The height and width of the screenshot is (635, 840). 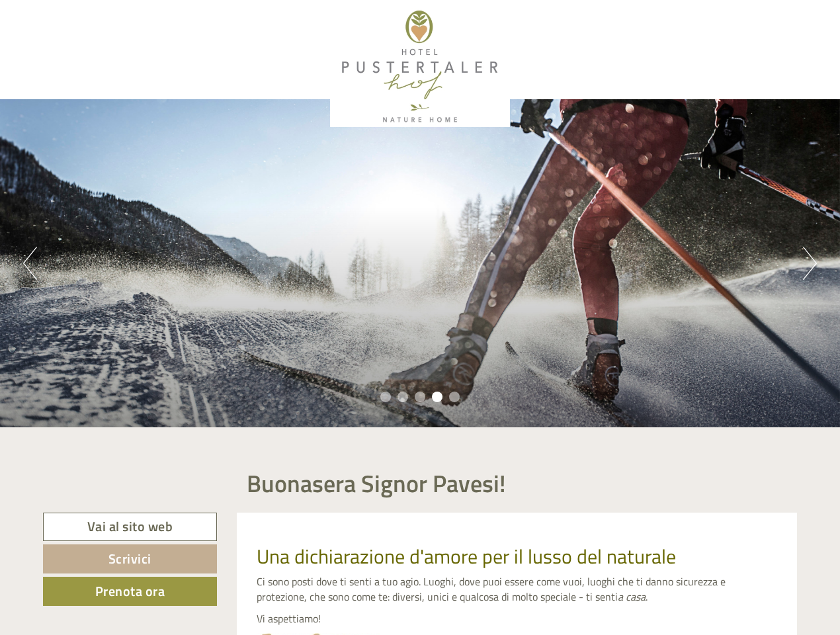 What do you see at coordinates (810, 263) in the screenshot?
I see `button: Next` at bounding box center [810, 263].